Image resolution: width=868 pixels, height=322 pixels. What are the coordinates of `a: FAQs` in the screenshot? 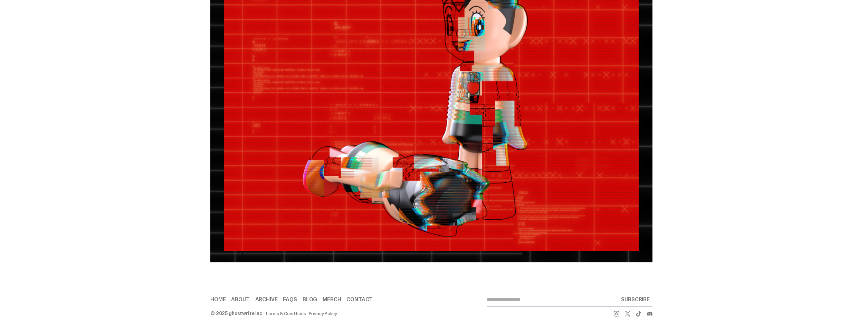 It's located at (289, 299).